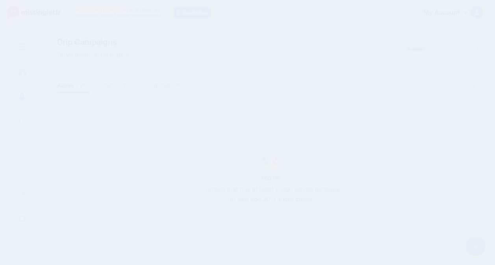 This screenshot has width=495, height=265. I want to click on a: Read More, so click(192, 13).